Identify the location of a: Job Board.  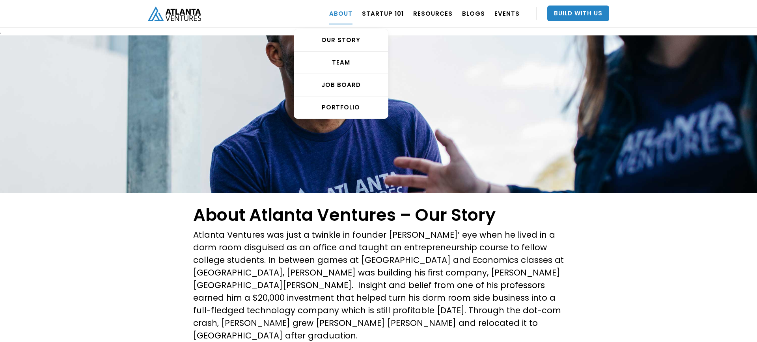
(341, 85).